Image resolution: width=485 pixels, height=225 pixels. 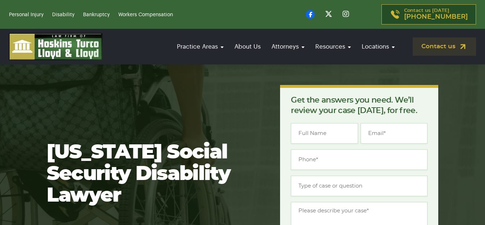 What do you see at coordinates (288, 46) in the screenshot?
I see `a: Attorneys` at bounding box center [288, 46].